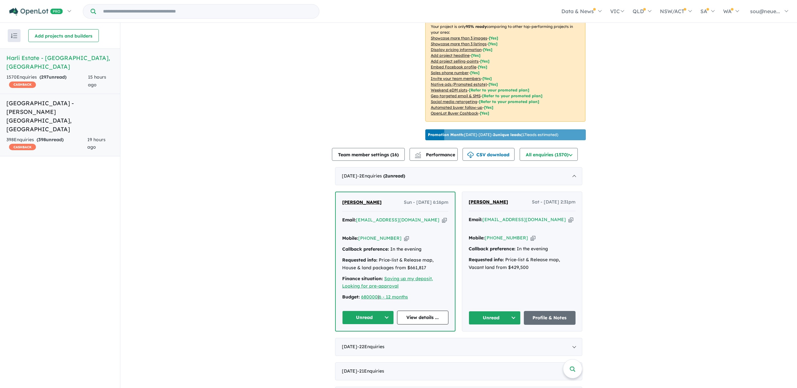 The height and width of the screenshot is (388, 797). What do you see at coordinates (459, 84) in the screenshot?
I see `u: Native ads (Promoted estate)` at bounding box center [459, 84].